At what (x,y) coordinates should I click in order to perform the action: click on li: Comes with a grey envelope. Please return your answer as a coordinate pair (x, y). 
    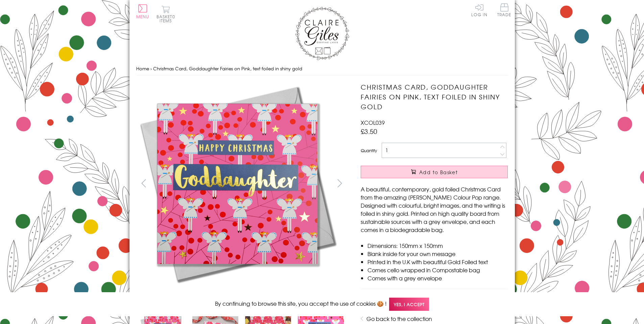
    Looking at the image, I should click on (437, 278).